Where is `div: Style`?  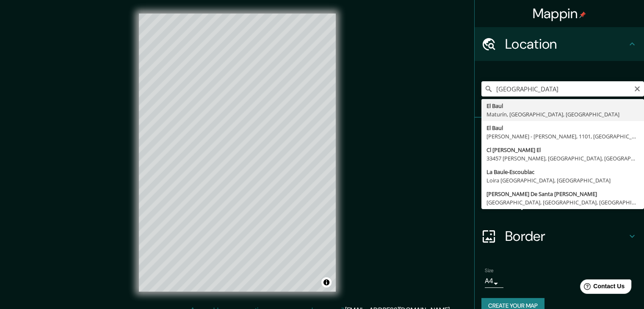 div: Style is located at coordinates (559, 168).